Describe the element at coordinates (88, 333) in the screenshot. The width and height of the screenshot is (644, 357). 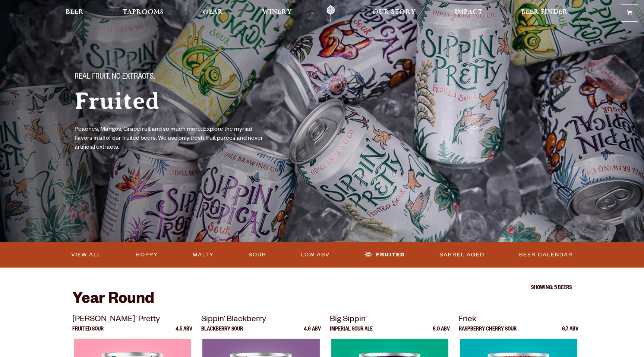
I see `p: Fruited Sour` at that location.